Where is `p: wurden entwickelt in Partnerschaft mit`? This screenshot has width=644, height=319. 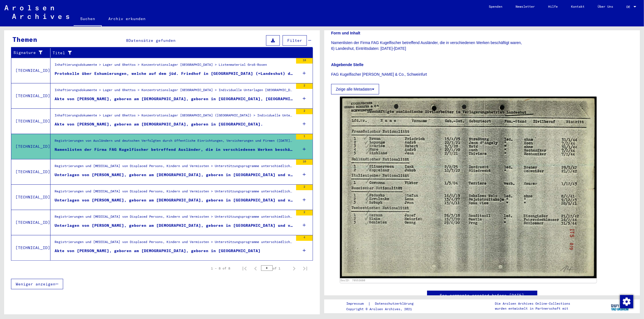 p: wurden entwickelt in Partnerschaft mit is located at coordinates (532, 309).